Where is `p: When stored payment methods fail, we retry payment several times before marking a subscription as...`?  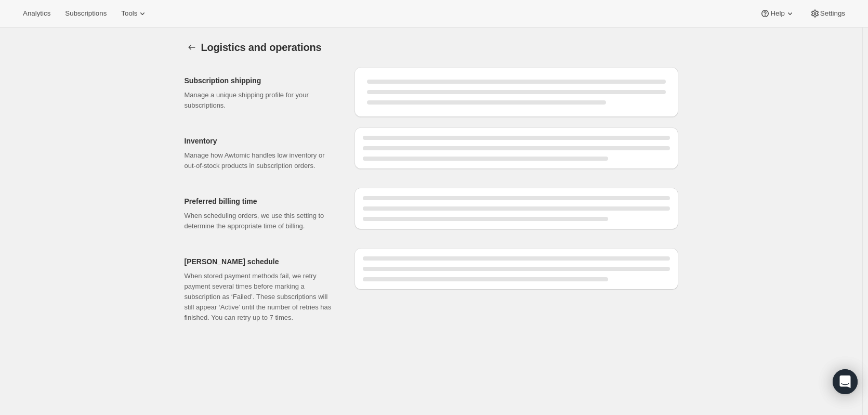
p: When stored payment methods fail, we retry payment several times before marking a subscription as... is located at coordinates (261, 297).